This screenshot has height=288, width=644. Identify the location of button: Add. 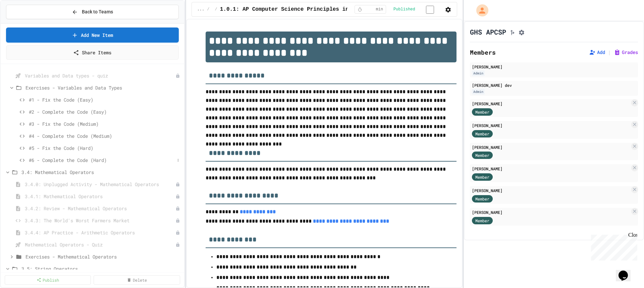
(597, 52).